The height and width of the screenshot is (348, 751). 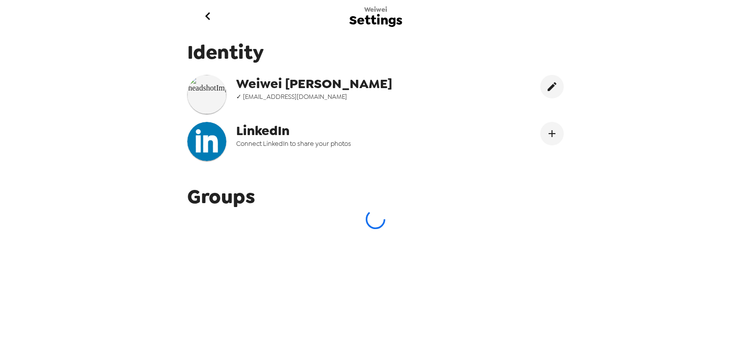 What do you see at coordinates (376, 9) in the screenshot?
I see `span: Weiwei` at bounding box center [376, 9].